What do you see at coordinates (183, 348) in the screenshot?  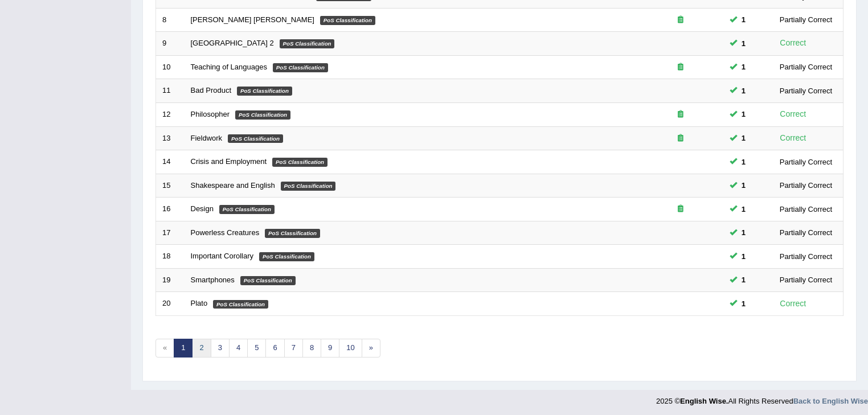 I see `a: 1` at bounding box center [183, 348].